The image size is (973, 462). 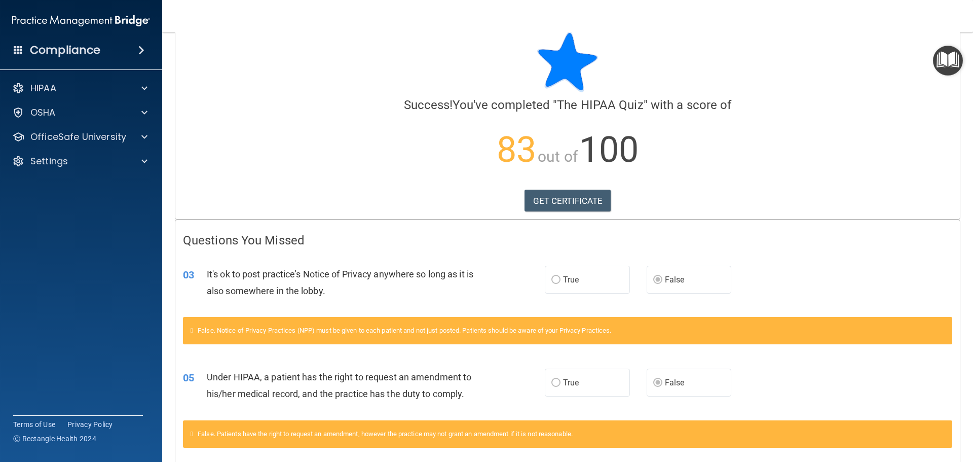 I want to click on span: False. Patients have the right to request an amendment, however the practice may not grant an ame..., so click(x=385, y=433).